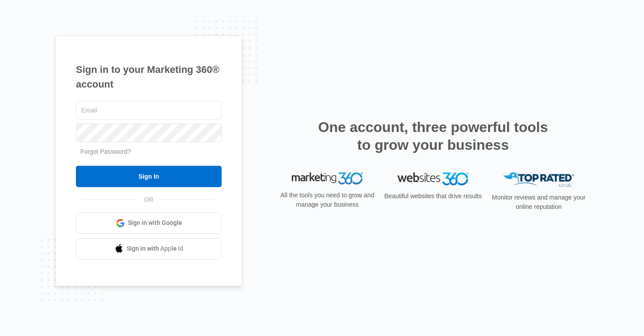 This screenshot has width=644, height=336. I want to click on span: Sign in with Google, so click(155, 222).